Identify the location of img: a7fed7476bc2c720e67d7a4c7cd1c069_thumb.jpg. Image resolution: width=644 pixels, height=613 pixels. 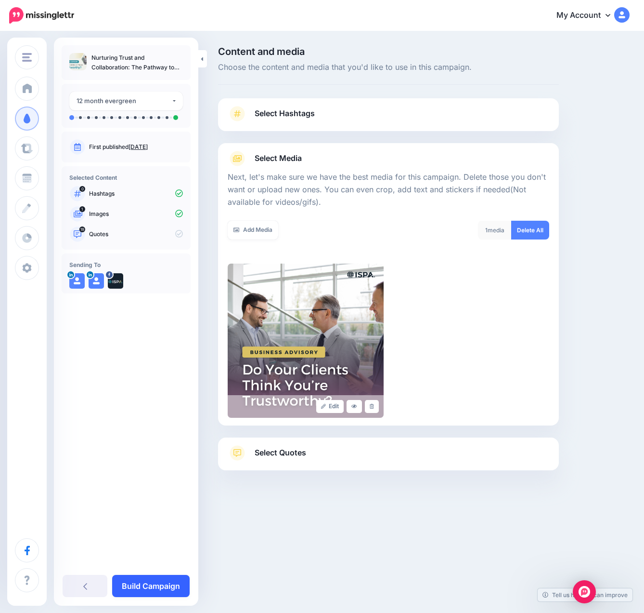
(78, 62).